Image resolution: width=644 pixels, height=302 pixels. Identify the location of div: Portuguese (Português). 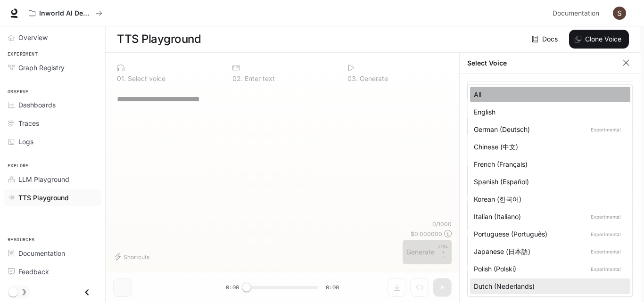
(548, 234).